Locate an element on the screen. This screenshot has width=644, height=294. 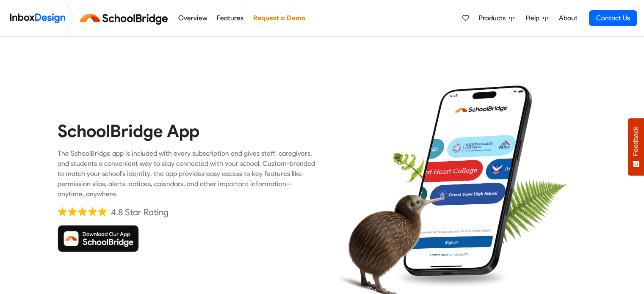
span: Products is located at coordinates (494, 18).